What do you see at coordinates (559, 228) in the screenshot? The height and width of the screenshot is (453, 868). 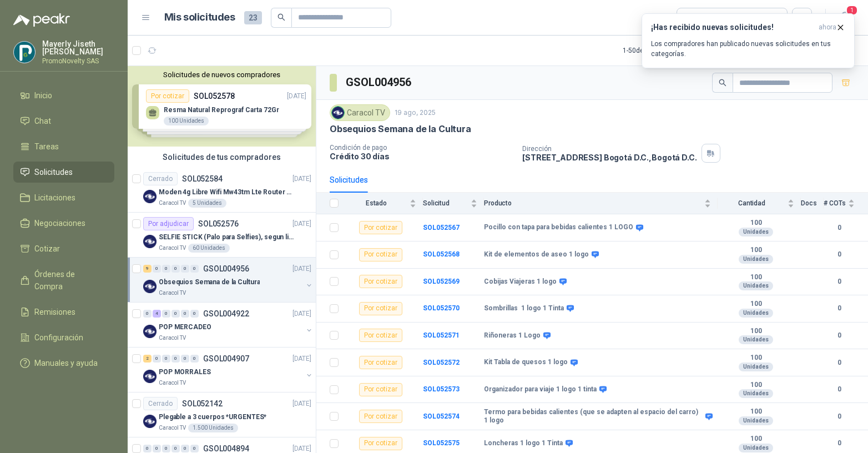 I see `b: Pocillo con tapa para bebidas calientes 1 LOGO` at bounding box center [559, 228].